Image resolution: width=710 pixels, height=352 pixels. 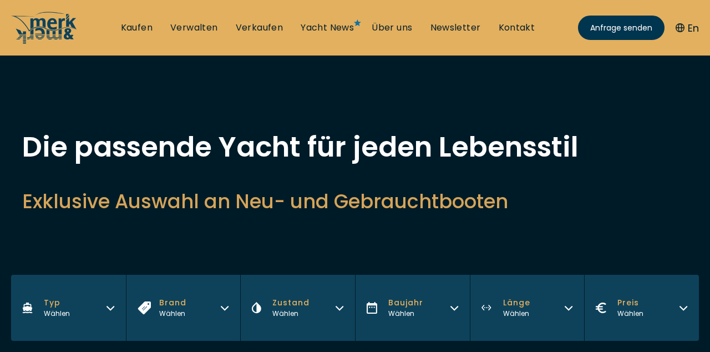 I want to click on a: Über uns, so click(x=392, y=28).